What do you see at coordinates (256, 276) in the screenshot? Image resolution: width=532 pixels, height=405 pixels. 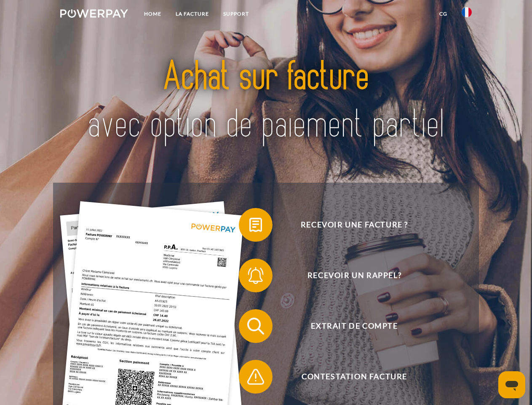 I see `img: qb_bell.svg` at bounding box center [256, 276].